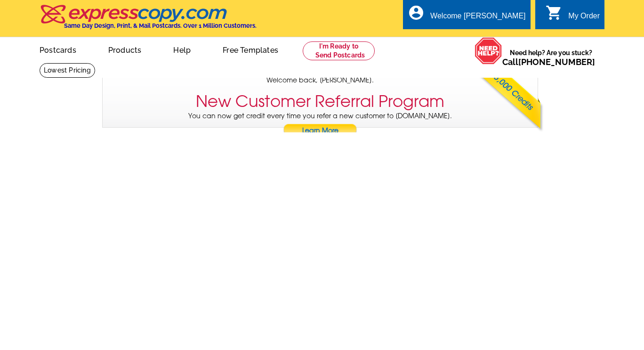  I want to click on a: Products, so click(124, 49).